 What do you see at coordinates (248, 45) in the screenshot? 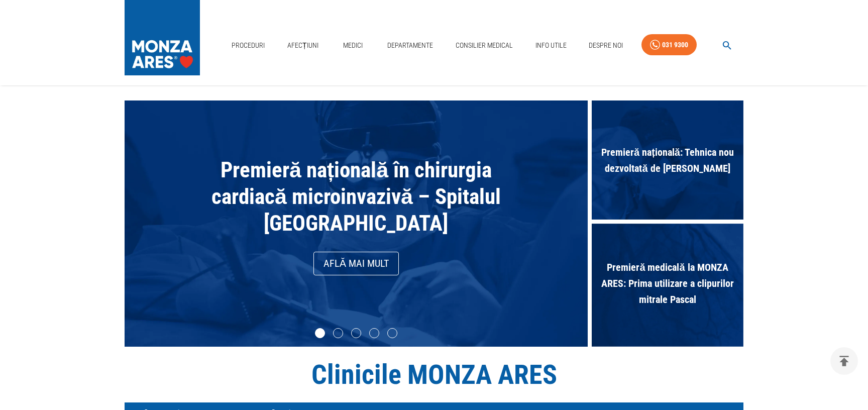
I see `a: Proceduri` at bounding box center [248, 45].